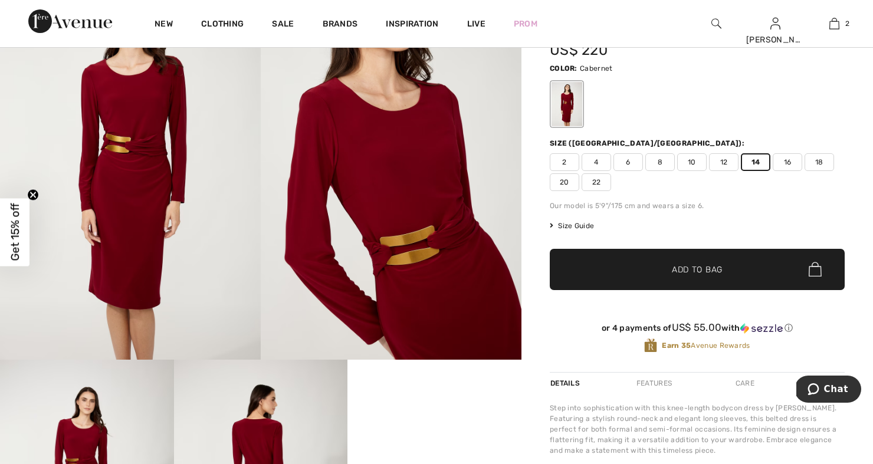 The height and width of the screenshot is (464, 873). What do you see at coordinates (775, 24) in the screenshot?
I see `img: My Info` at bounding box center [775, 24].